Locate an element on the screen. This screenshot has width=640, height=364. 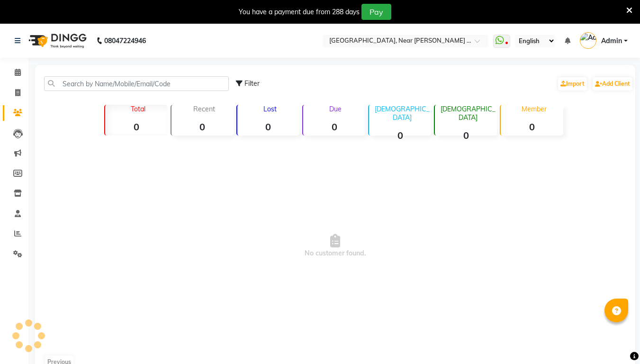
p: Member is located at coordinates (533, 109).